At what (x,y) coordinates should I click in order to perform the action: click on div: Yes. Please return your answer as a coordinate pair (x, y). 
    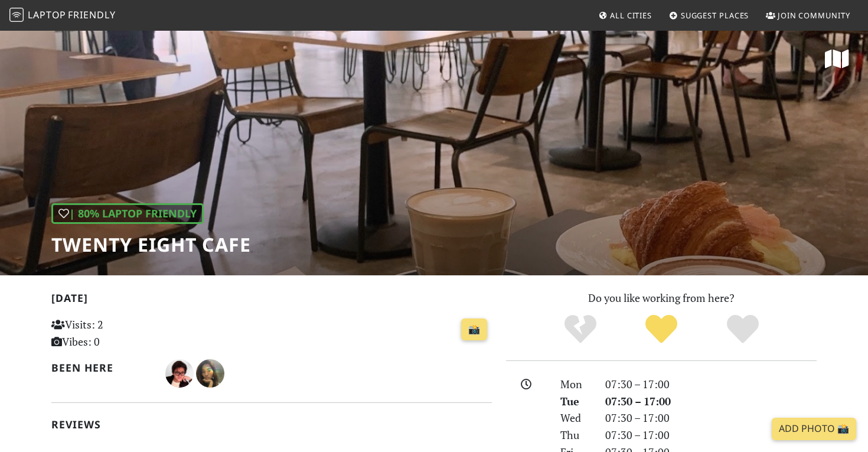
    Looking at the image, I should click on (661, 329).